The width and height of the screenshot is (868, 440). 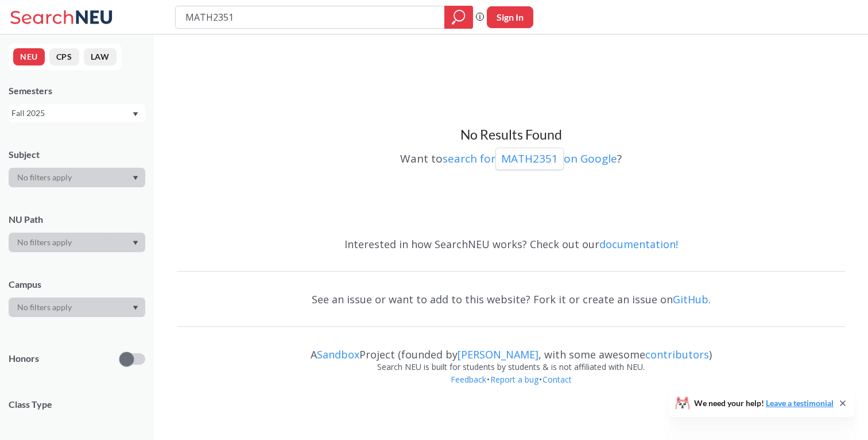 What do you see at coordinates (515, 380) in the screenshot?
I see `a: Report a bug` at bounding box center [515, 380].